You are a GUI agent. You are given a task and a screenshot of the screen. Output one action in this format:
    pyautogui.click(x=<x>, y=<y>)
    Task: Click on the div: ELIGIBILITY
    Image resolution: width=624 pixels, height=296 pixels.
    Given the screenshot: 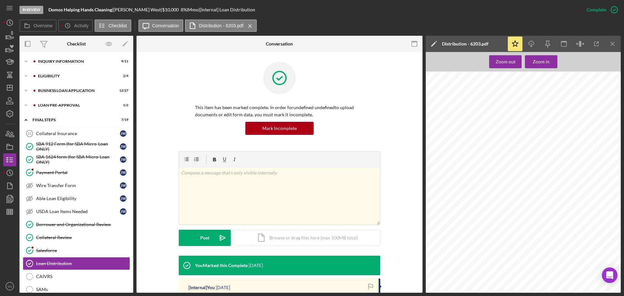 What is the action you would take?
    pyautogui.click(x=75, y=76)
    